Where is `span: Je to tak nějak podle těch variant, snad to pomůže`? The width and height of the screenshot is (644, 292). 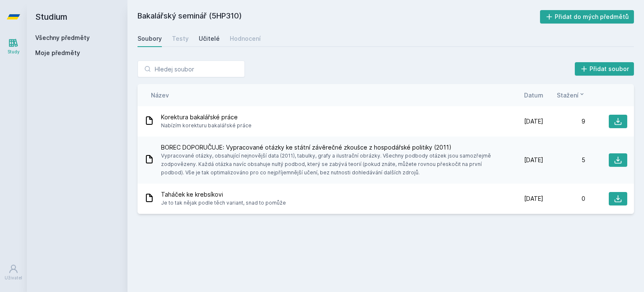 span: Je to tak nějak podle těch variant, snad to pomůže is located at coordinates (223, 203).